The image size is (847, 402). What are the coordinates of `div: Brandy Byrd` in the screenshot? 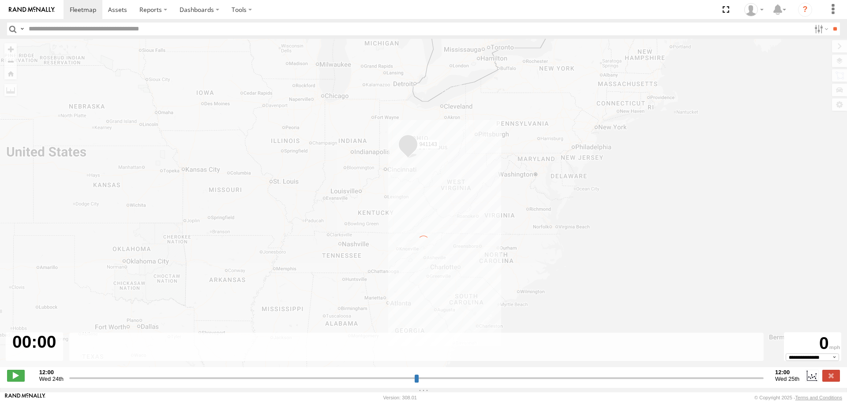 It's located at (754, 10).